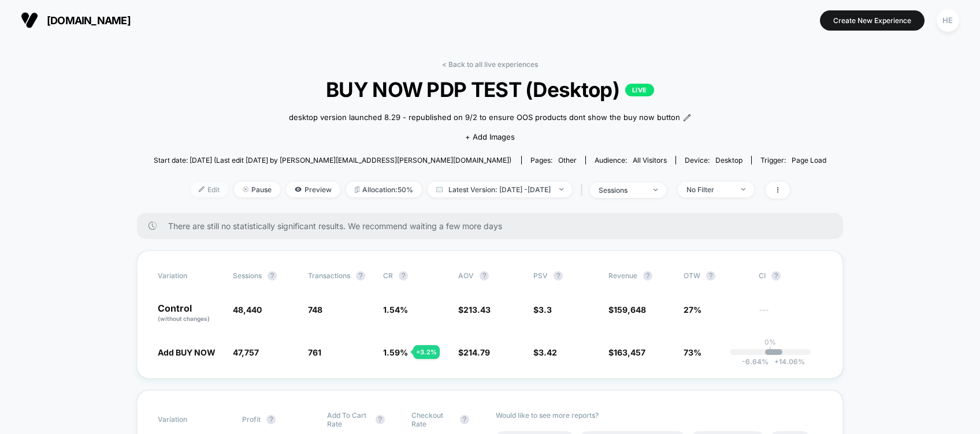 The image size is (980, 434). I want to click on p: 0%, so click(770, 342).